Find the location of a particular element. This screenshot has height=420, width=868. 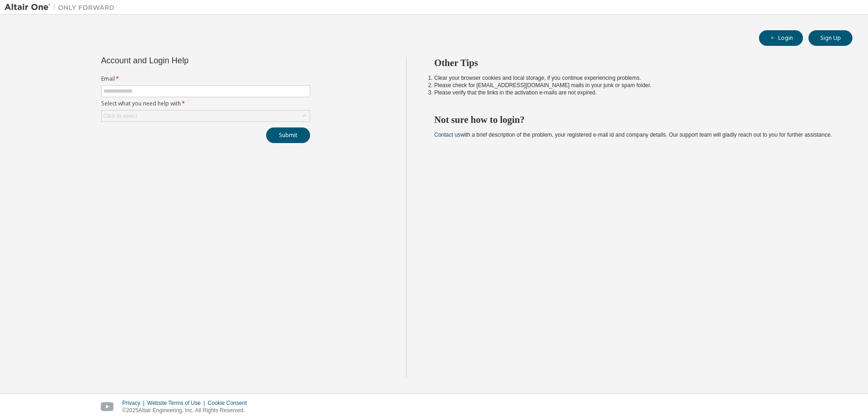

button: Submit is located at coordinates (288, 135).